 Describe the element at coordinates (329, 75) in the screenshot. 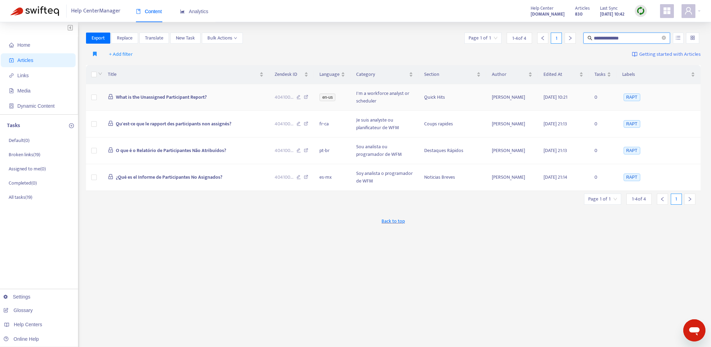

I see `span: Language` at that location.